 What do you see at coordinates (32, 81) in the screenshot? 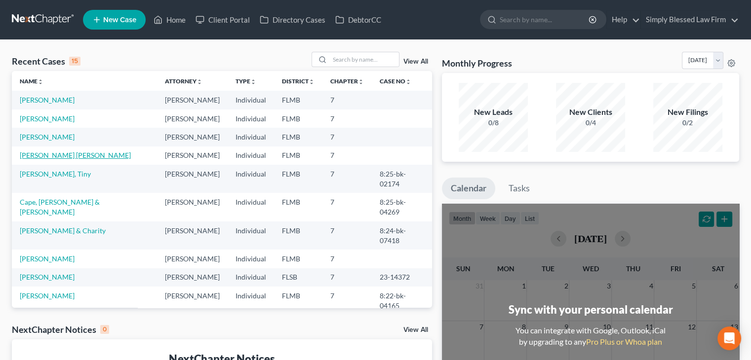
I see `a: Nameunfold_more` at bounding box center [32, 81].